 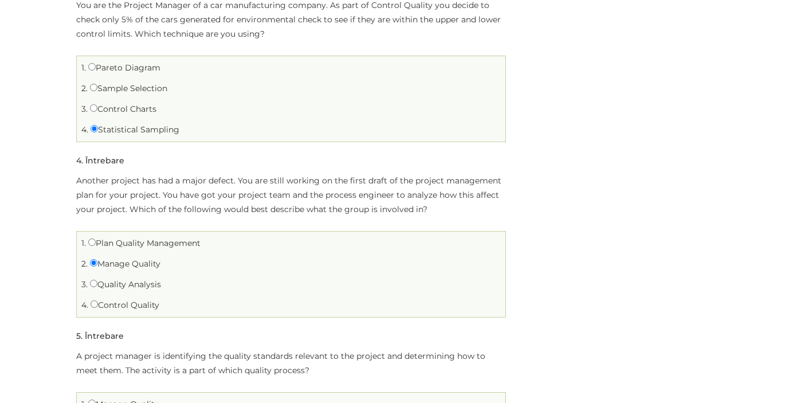 I want to click on span: 5, so click(x=78, y=336).